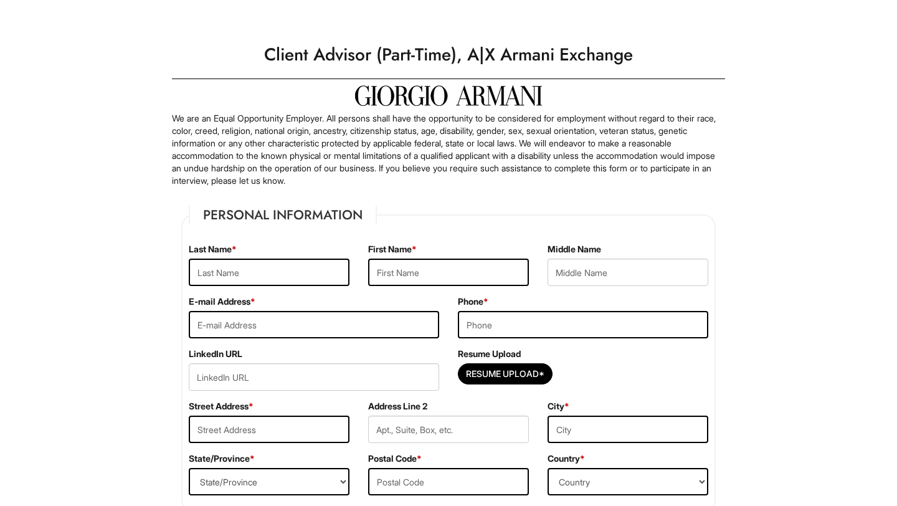 This screenshot has height=506, width=897. I want to click on input: LinkedIn URL, so click(314, 377).